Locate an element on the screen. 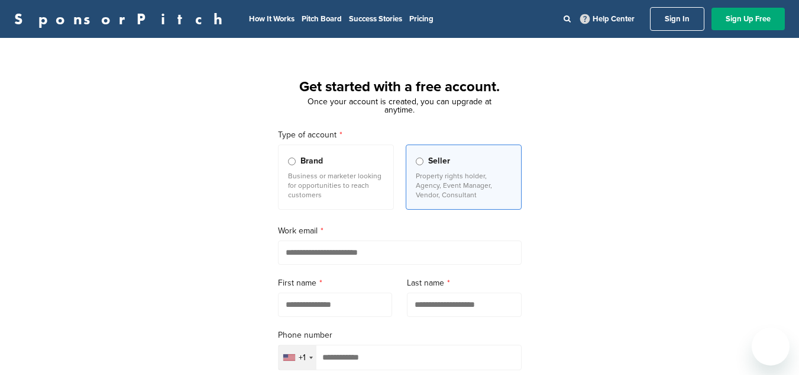 The width and height of the screenshot is (799, 375). div: Selected country is located at coordinates (298, 357).